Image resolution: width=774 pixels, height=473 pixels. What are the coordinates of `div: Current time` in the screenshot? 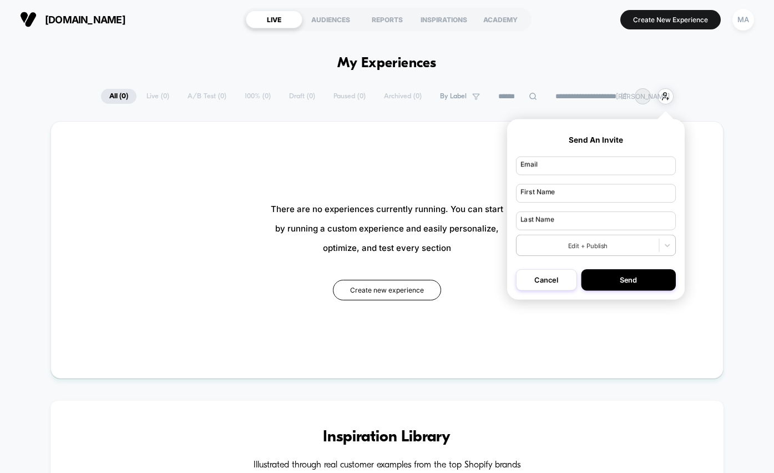 It's located at (280, 207).